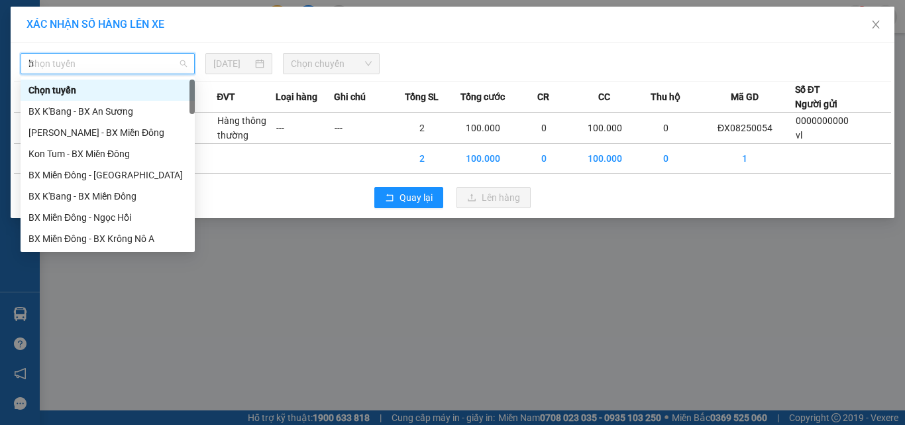 The width and height of the screenshot is (905, 425). What do you see at coordinates (107, 90) in the screenshot?
I see `div: Chọn tuyến` at bounding box center [107, 90].